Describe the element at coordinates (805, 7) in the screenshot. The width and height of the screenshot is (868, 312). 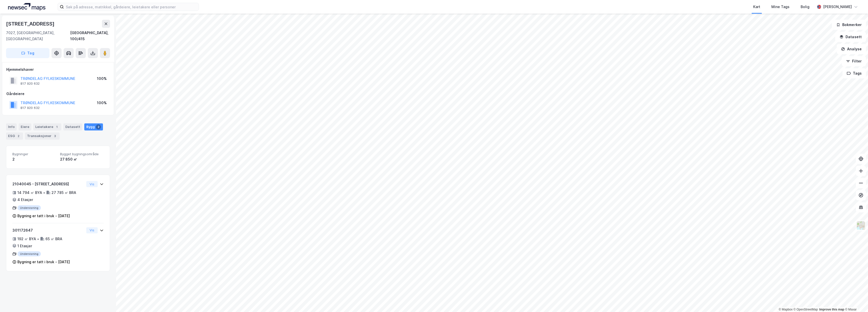
I see `div: Bolig` at that location.